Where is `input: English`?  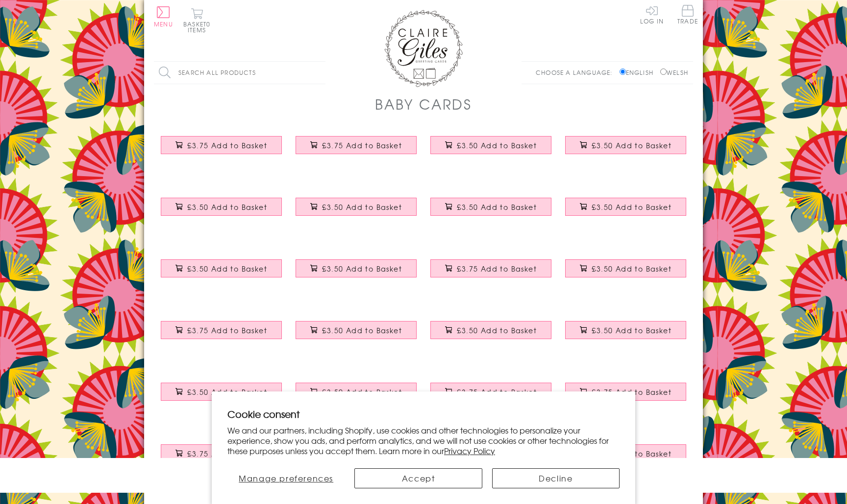 input: English is located at coordinates (623, 72).